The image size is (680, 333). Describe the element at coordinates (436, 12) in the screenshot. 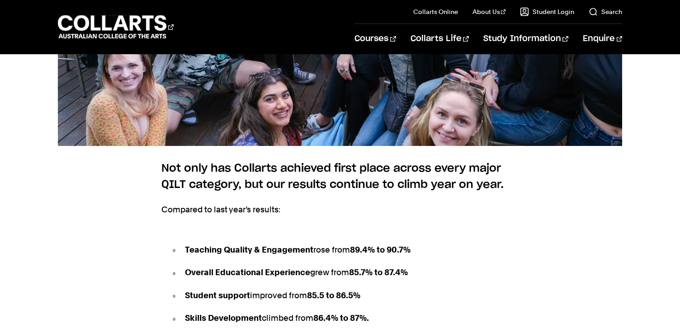

I see `a: Collarts Online` at that location.